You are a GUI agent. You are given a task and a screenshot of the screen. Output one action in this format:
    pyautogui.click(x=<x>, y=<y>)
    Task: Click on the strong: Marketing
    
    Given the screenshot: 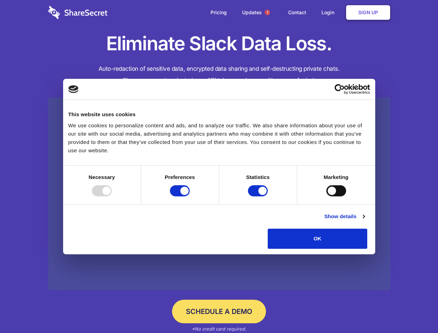 What is the action you would take?
    pyautogui.click(x=336, y=177)
    